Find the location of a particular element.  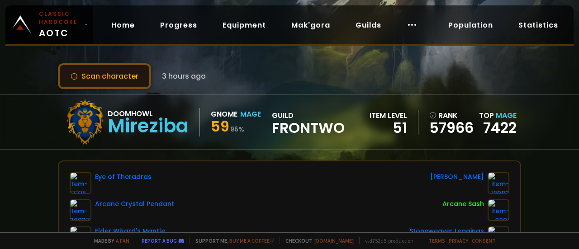

a: Statistics is located at coordinates (538, 25).